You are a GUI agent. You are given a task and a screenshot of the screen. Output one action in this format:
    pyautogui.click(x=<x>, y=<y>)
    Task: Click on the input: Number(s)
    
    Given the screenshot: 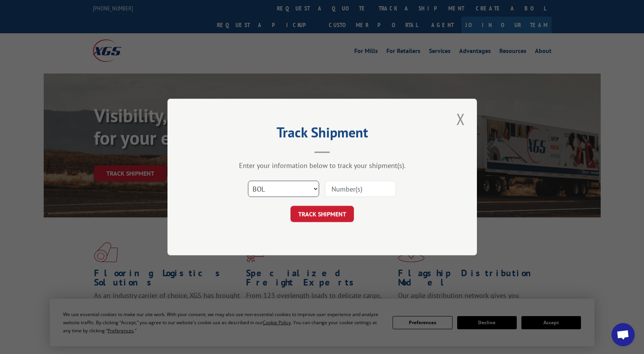 What is the action you would take?
    pyautogui.click(x=361, y=189)
    